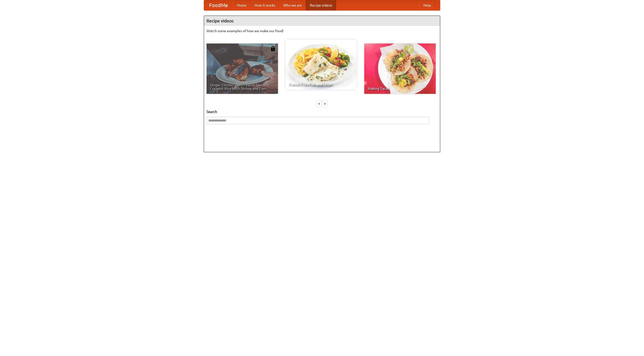 Image resolution: width=644 pixels, height=356 pixels. What do you see at coordinates (322, 31) in the screenshot?
I see `p: Watch some examples of how we make our food!` at bounding box center [322, 31].